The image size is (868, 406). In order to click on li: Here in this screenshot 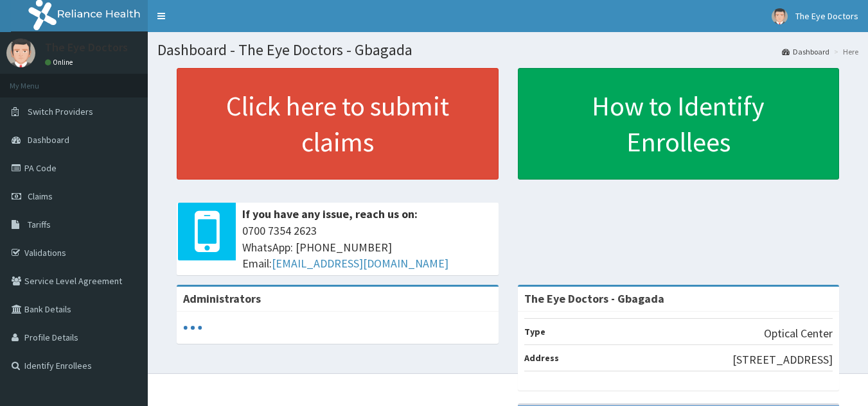, I will do `click(844, 51)`.